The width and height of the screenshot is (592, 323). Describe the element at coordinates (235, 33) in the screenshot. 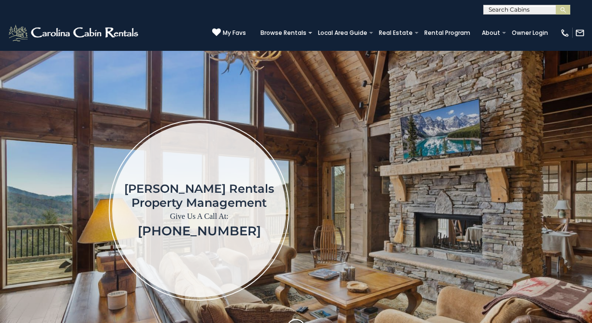

I see `span: My Favs` at that location.